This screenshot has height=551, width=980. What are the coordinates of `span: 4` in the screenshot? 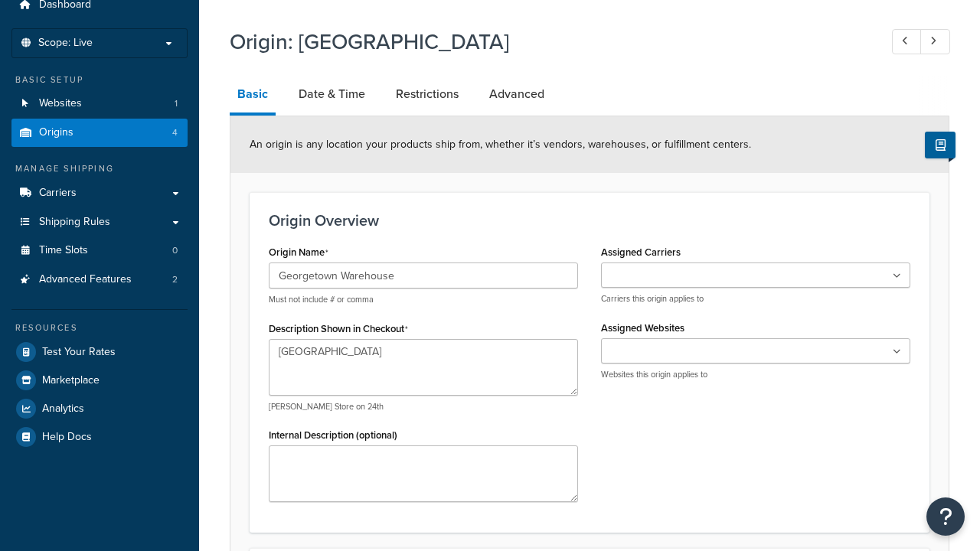 It's located at (175, 132).